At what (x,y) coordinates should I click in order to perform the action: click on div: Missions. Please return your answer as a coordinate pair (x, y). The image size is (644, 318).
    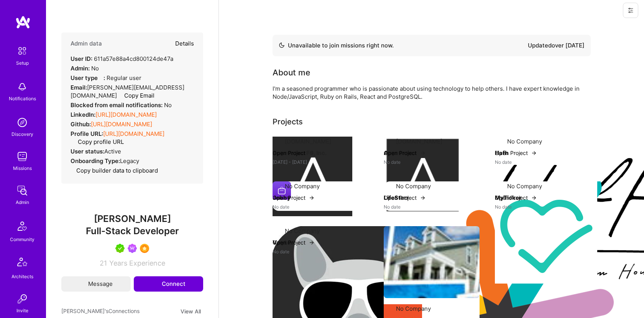
    Looking at the image, I should click on (22, 168).